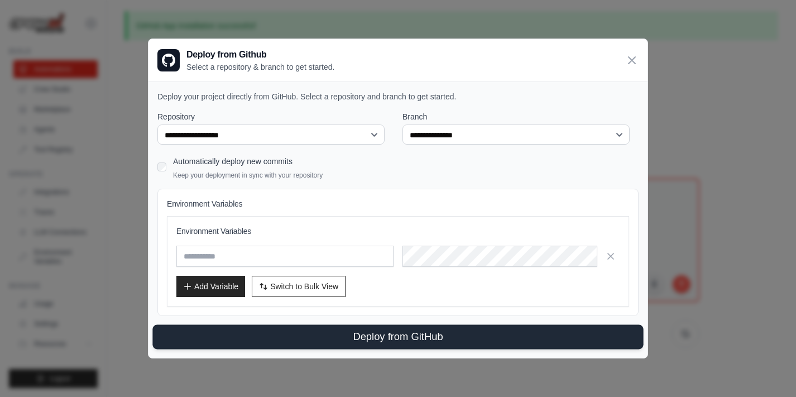 Image resolution: width=796 pixels, height=397 pixels. What do you see at coordinates (233, 161) in the screenshot?
I see `label: Automatically deploy new commits` at bounding box center [233, 161].